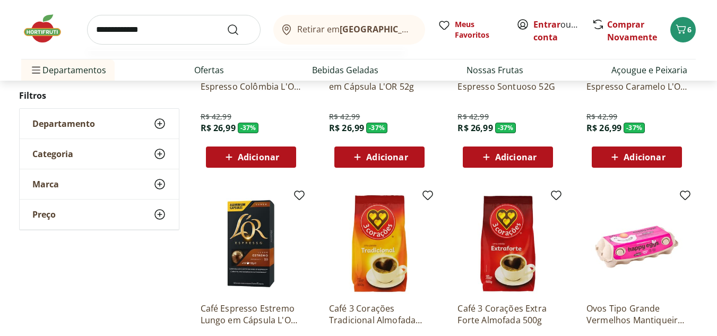 The height and width of the screenshot is (336, 717). Describe the element at coordinates (479, 30) in the screenshot. I see `span: Meus Favoritos` at that location.